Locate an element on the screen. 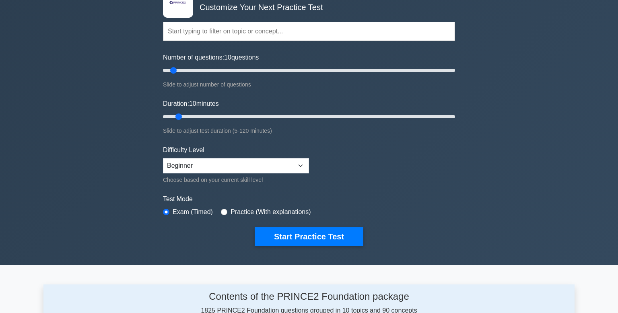  input: Start typing to filter on topic or concept... is located at coordinates (309, 31).